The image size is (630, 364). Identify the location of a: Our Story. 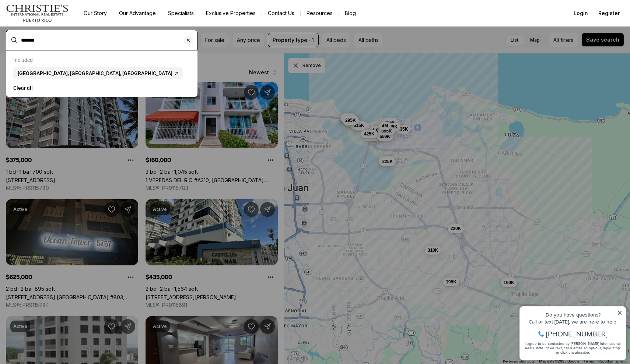
(95, 13).